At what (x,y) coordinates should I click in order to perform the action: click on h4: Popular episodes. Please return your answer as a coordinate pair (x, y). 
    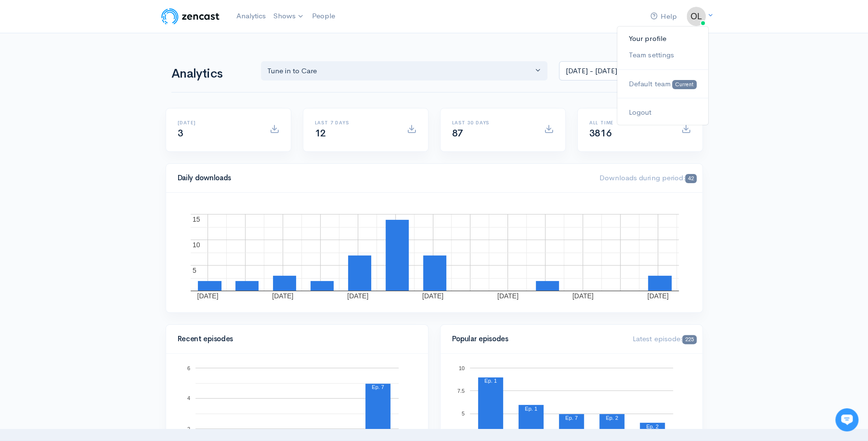
    Looking at the image, I should click on (537, 339).